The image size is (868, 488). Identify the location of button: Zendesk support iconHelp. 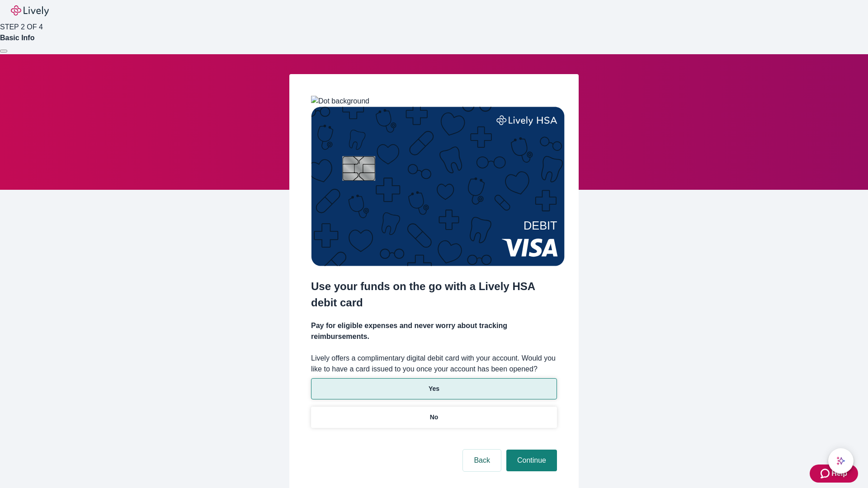
(834, 474).